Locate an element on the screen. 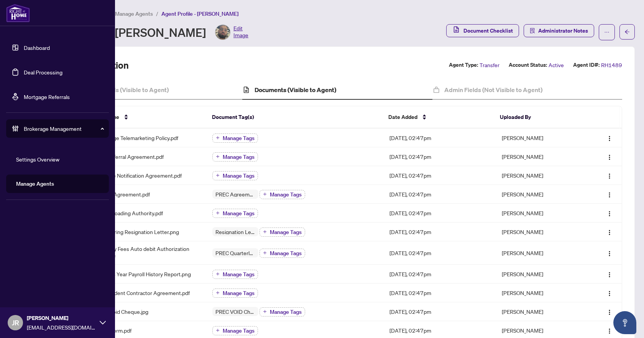 The width and height of the screenshot is (644, 338). span: PREC Quarterly Fee Auto-Debit Authorization is located at coordinates (236, 252).